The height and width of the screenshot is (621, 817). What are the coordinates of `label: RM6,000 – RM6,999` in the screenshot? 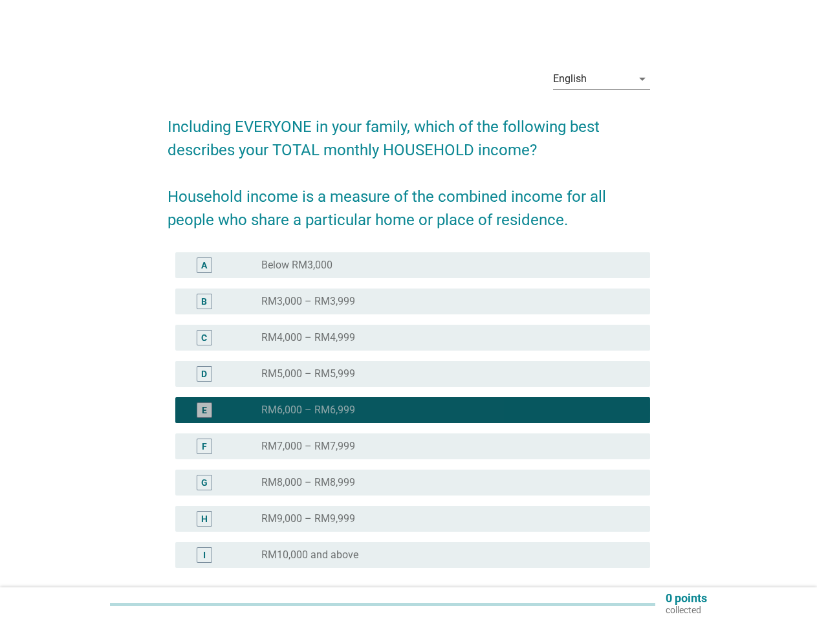 It's located at (308, 410).